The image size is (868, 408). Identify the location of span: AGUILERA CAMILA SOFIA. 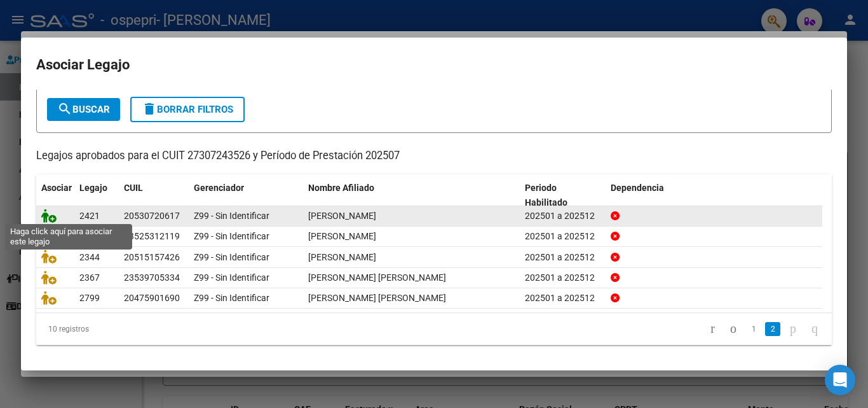
(377, 277).